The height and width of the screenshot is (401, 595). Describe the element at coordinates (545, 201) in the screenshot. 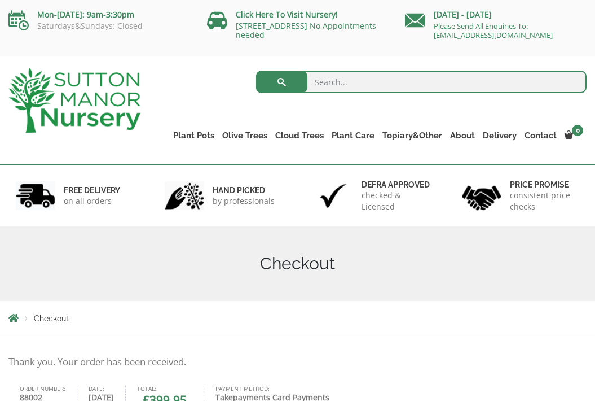

I see `p: consistent price checks` at that location.